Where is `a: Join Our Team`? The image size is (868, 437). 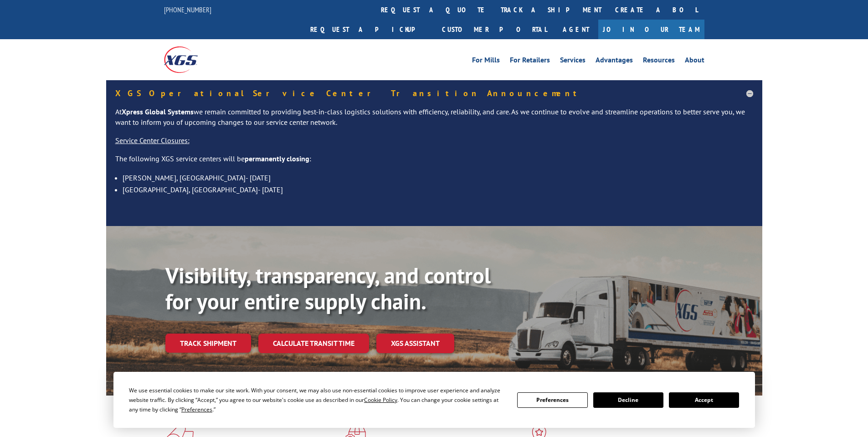 a: Join Our Team is located at coordinates (651, 29).